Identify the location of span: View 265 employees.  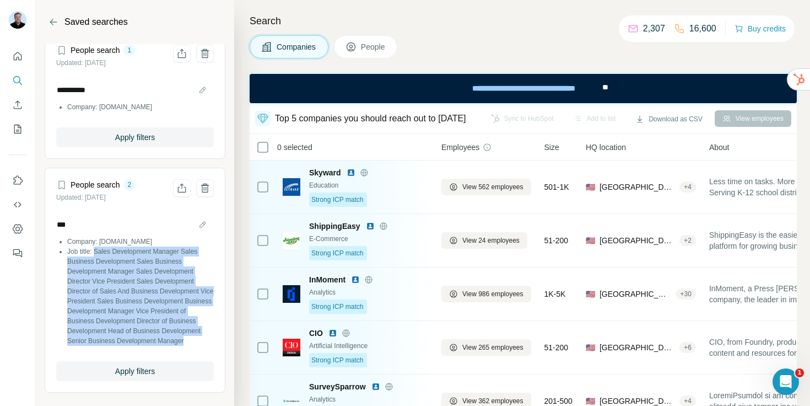
(493, 347).